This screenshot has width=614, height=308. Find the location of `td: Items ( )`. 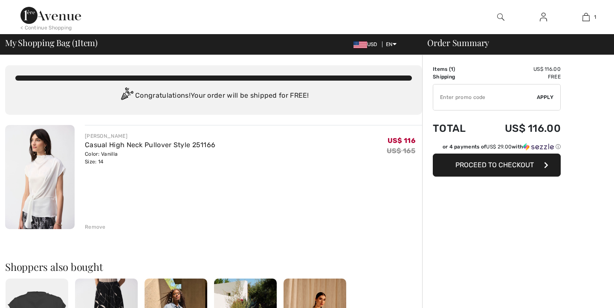

td: Items ( ) is located at coordinates (456, 69).